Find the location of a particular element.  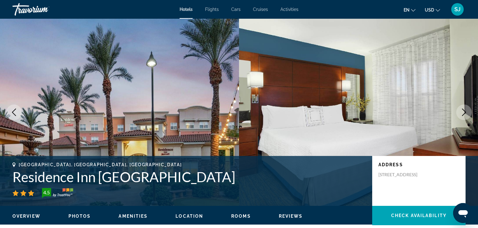

span: Reviews is located at coordinates (291, 216).